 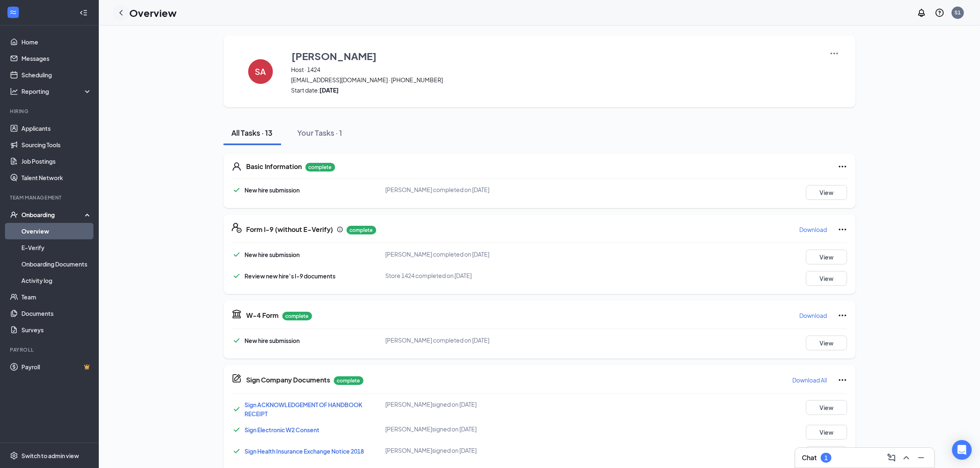 What do you see at coordinates (834, 54) in the screenshot?
I see `img: More Actions` at bounding box center [834, 54].